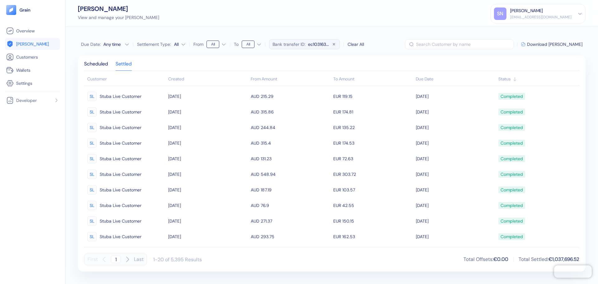 The image size is (598, 284). What do you see at coordinates (25, 31) in the screenshot?
I see `span: Overview` at bounding box center [25, 31].